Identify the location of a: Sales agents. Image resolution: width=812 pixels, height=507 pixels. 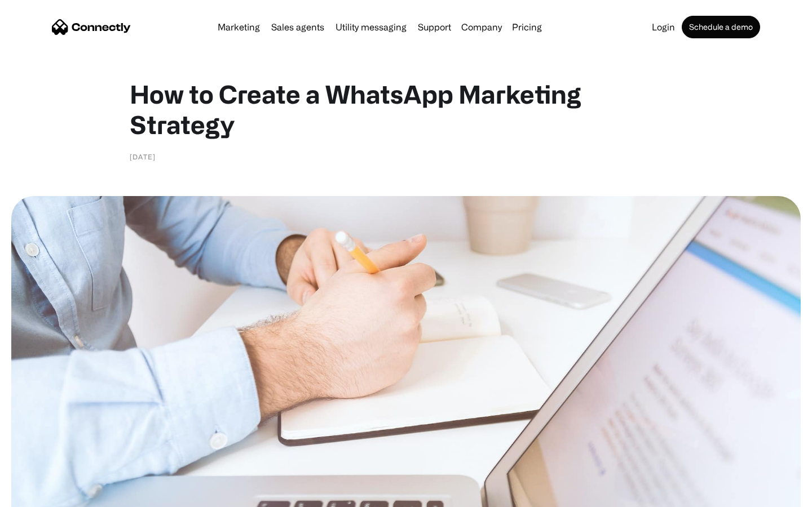
(298, 27).